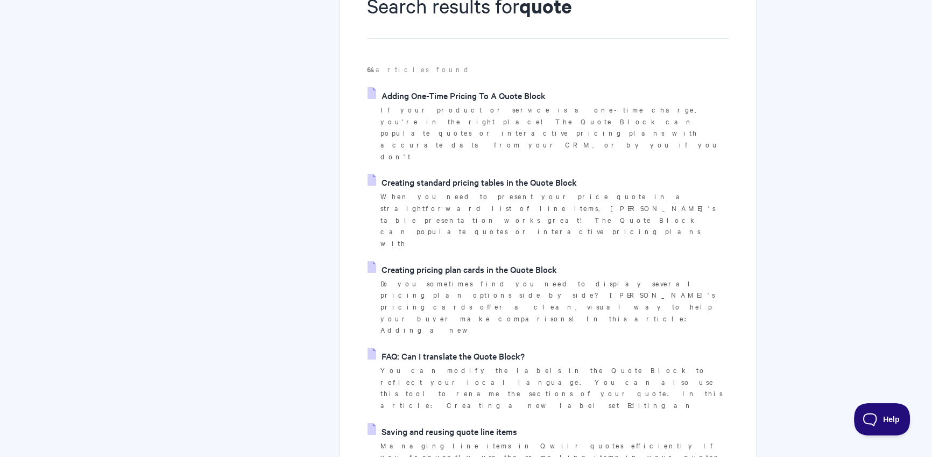 The image size is (932, 457). What do you see at coordinates (555, 307) in the screenshot?
I see `p: Do you sometimes find you need to display several pricing plan options side by side? [PERSON_NAME...` at bounding box center [555, 307].